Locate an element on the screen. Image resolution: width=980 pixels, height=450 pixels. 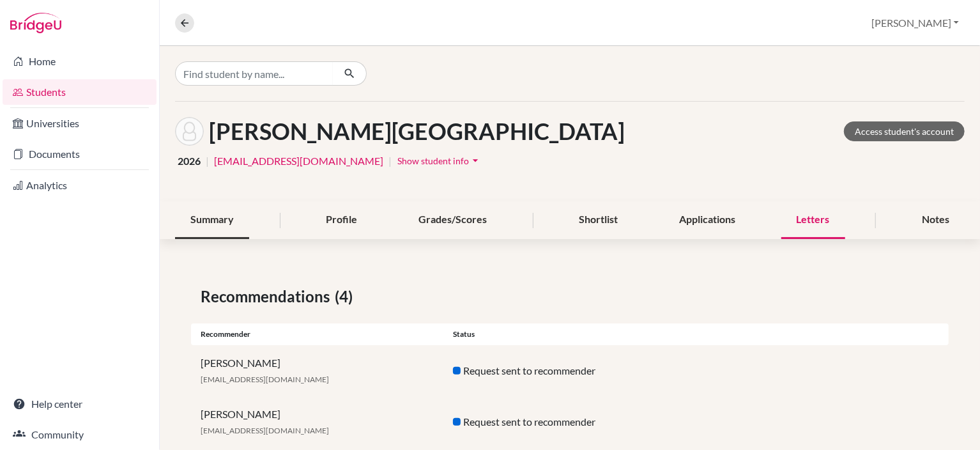
div: Summary is located at coordinates (212, 220).